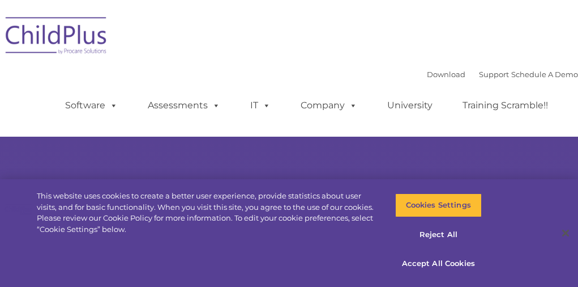  Describe the element at coordinates (545, 74) in the screenshot. I see `a: Schedule A Demo` at that location.